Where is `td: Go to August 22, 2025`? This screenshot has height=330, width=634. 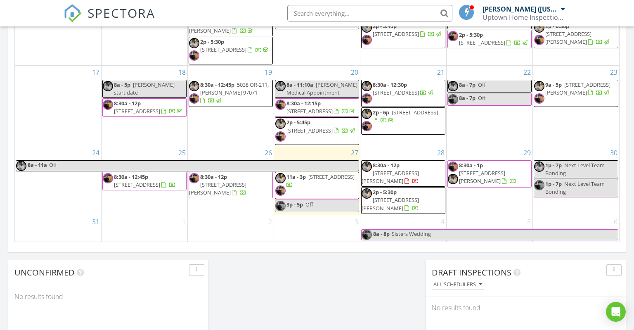
td: Go to August 22, 2025 is located at coordinates (489, 105).